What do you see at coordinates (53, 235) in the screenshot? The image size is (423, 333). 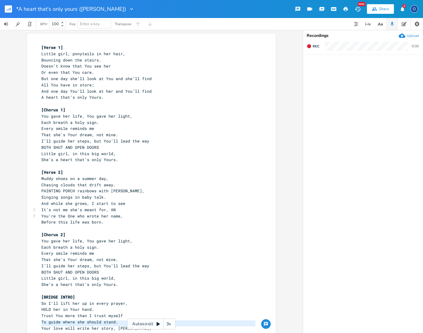 I see `span: [Chorus 2]` at bounding box center [53, 235].